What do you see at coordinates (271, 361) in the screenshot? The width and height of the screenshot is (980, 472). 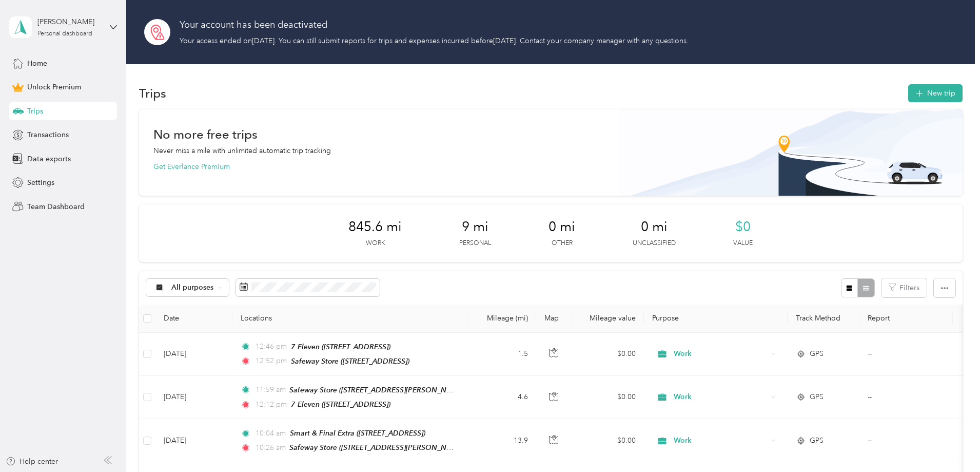 I see `span: 12:52 pm` at bounding box center [271, 361].